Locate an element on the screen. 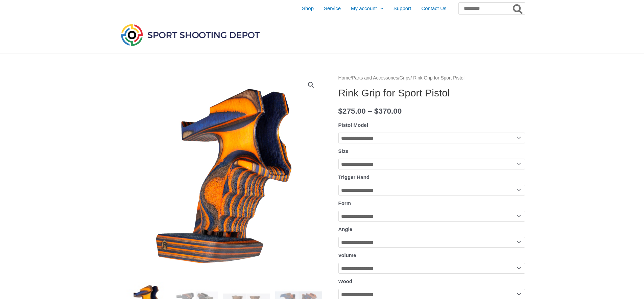 This screenshot has height=299, width=644. a: View full-screen image gallery is located at coordinates (311, 85).